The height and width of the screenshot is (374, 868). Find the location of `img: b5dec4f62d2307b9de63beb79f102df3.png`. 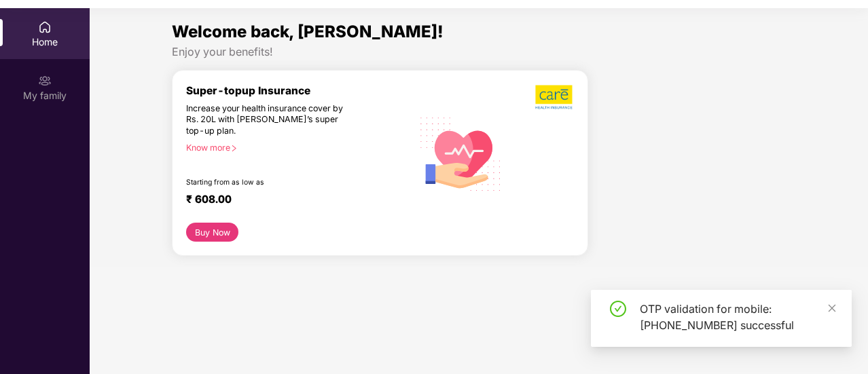

img: b5dec4f62d2307b9de63beb79f102df3.png is located at coordinates (554, 97).